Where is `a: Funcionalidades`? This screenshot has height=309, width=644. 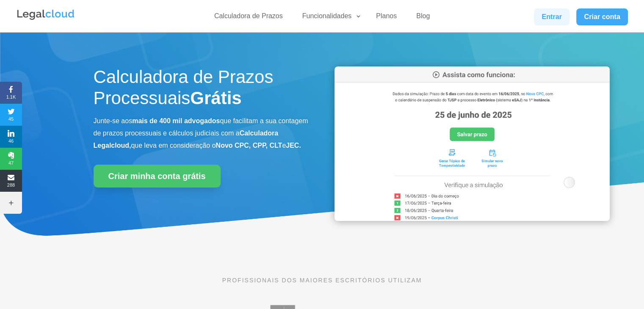 a: Funcionalidades is located at coordinates (330, 18).